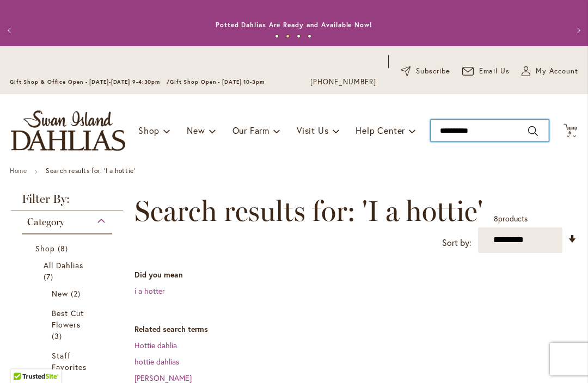  What do you see at coordinates (69, 362) in the screenshot?
I see `span: Staff Favorites` at bounding box center [69, 362].